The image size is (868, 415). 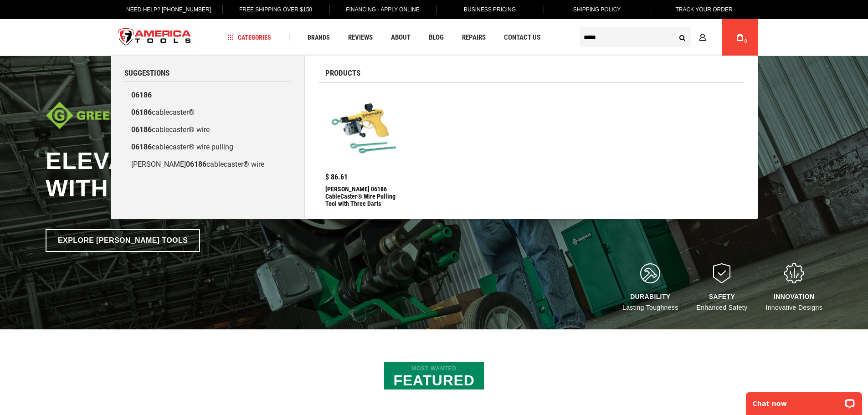 I want to click on button: Open LiveChat chat widget, so click(x=110, y=17).